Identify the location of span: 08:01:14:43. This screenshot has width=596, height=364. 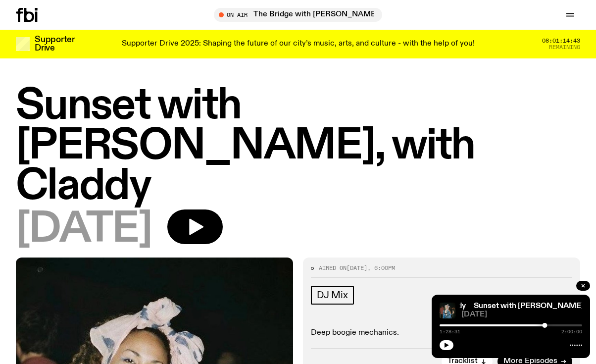
(561, 40).